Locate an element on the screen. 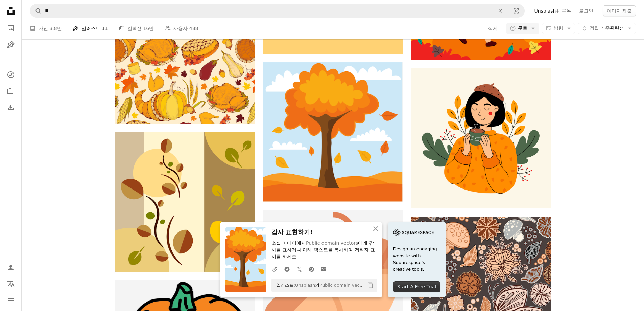  a: 로그인 / 가입 is located at coordinates (11, 268).